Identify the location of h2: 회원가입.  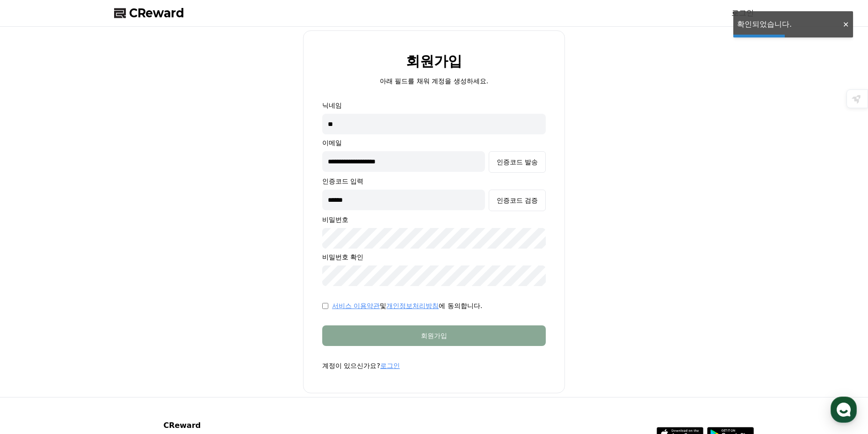
(434, 61).